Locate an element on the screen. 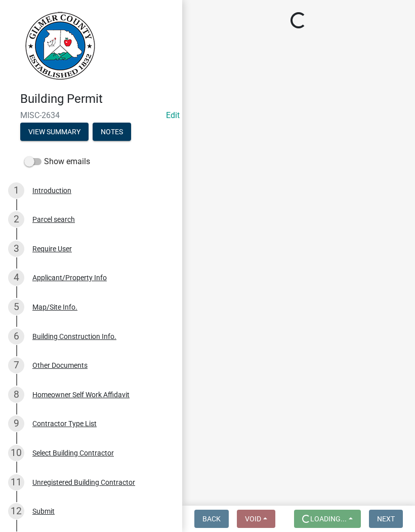 The width and height of the screenshot is (415, 532). div: Other Documents is located at coordinates (60, 365).